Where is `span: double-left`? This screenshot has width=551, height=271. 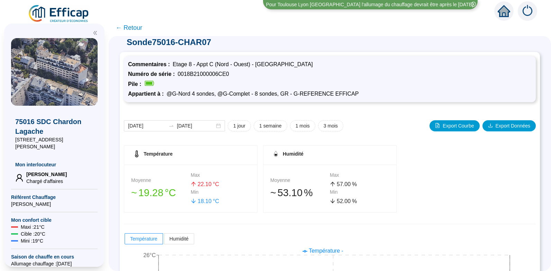
span: double-left is located at coordinates (95, 33).